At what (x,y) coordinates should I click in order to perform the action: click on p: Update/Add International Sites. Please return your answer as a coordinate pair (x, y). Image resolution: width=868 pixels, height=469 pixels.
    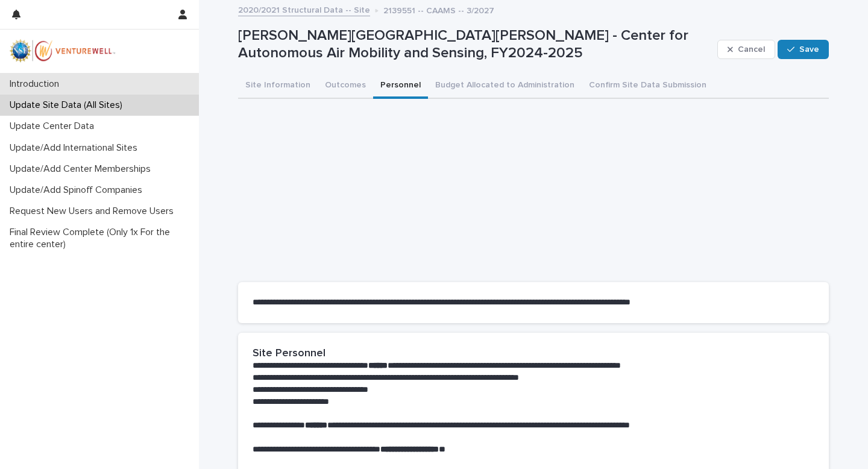
    Looking at the image, I should click on (76, 148).